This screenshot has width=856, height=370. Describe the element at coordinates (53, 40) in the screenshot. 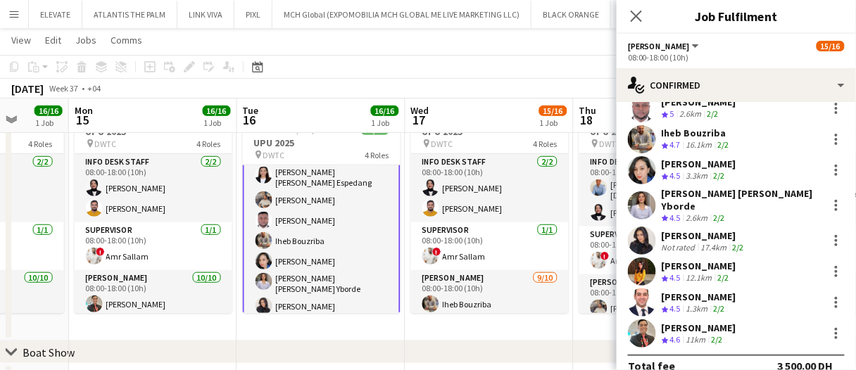

I see `a: Edit` at that location.